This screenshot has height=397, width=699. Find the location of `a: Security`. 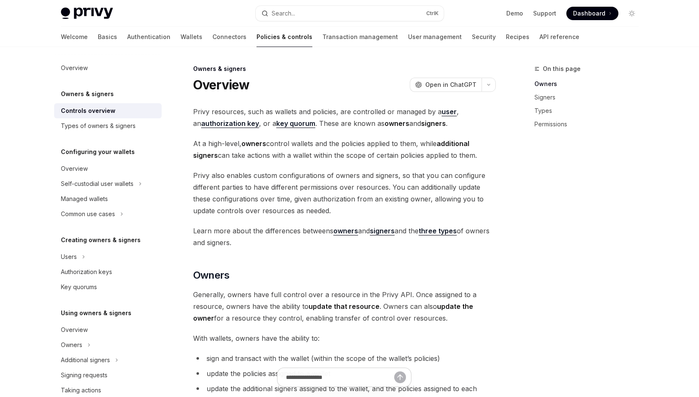

a: Security is located at coordinates (484, 37).